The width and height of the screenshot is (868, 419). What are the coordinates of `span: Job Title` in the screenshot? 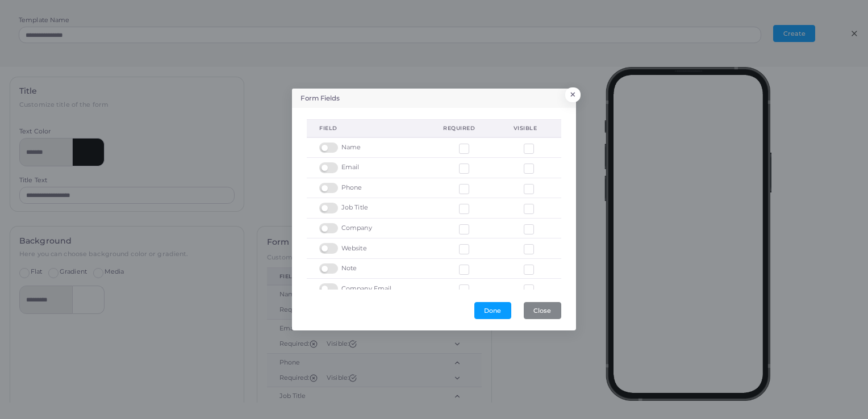 It's located at (354, 208).